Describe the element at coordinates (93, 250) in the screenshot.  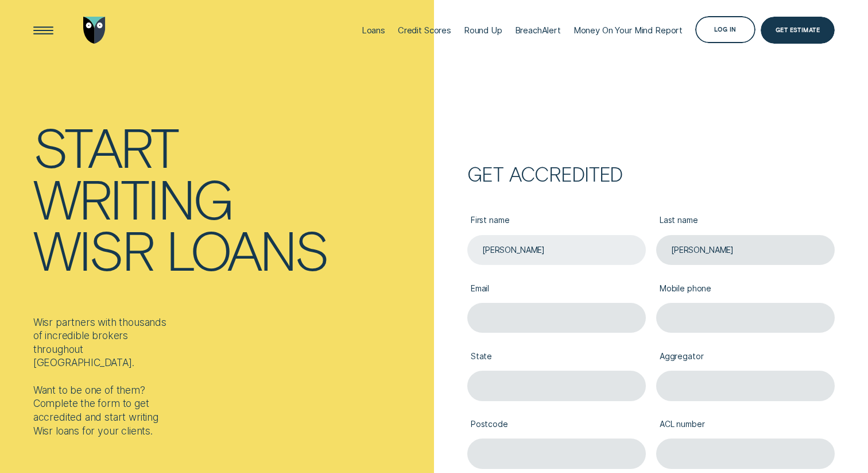
I see `div: Wisr` at that location.